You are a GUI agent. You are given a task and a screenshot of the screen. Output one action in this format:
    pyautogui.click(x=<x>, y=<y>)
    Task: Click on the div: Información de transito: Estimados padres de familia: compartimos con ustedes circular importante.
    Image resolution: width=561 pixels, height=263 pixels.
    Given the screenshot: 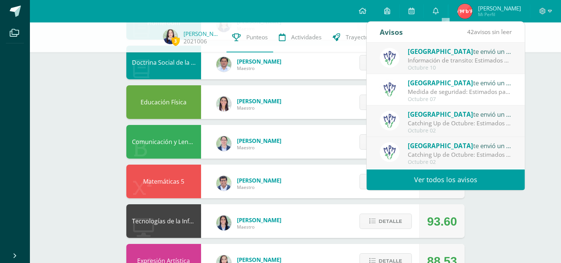 What is the action you would take?
    pyautogui.click(x=460, y=60)
    